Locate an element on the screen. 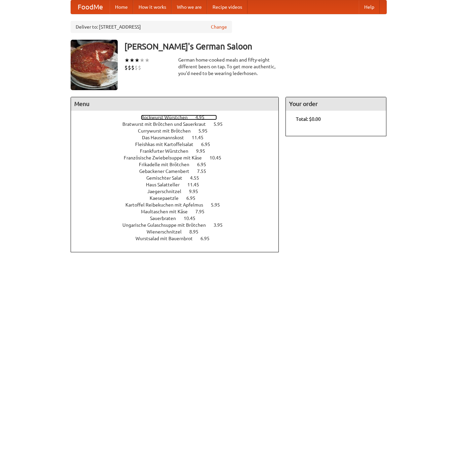 This screenshot has width=457, height=476. span: Fleishkas mit Kartoffelsalat is located at coordinates (167, 144).